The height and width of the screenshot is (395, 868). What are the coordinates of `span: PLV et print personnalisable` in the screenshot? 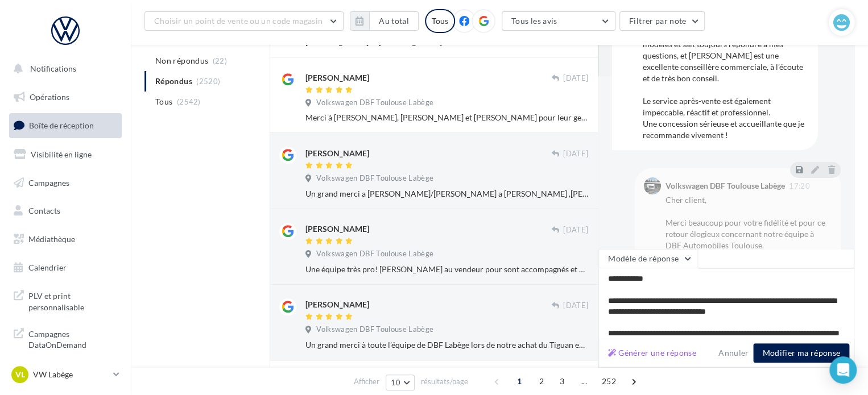 It's located at (73, 300).